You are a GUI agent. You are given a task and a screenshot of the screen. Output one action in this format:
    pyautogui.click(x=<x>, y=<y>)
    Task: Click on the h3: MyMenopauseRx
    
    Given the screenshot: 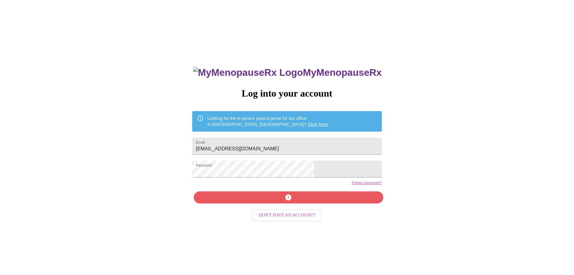 What is the action you would take?
    pyautogui.click(x=287, y=72)
    